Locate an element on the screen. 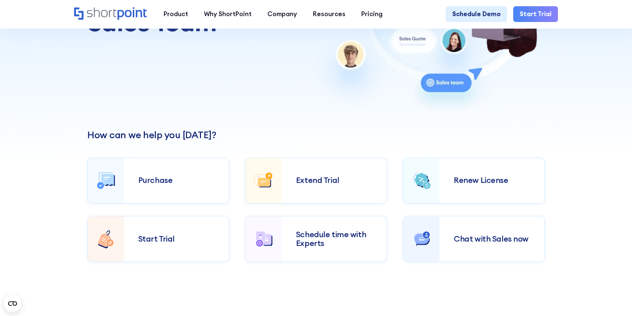 This screenshot has height=316, width=632. div: Pricing is located at coordinates (372, 14).